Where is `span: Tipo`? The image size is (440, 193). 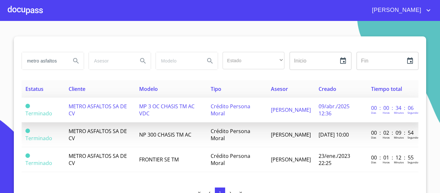 span: Tipo is located at coordinates (216, 89).